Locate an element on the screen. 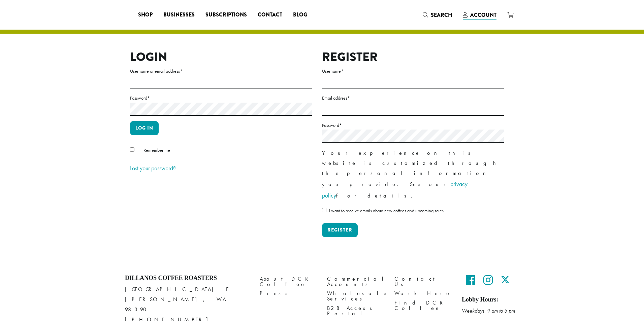 Image resolution: width=644 pixels, height=321 pixels. a: privacy policy is located at coordinates (395, 189).